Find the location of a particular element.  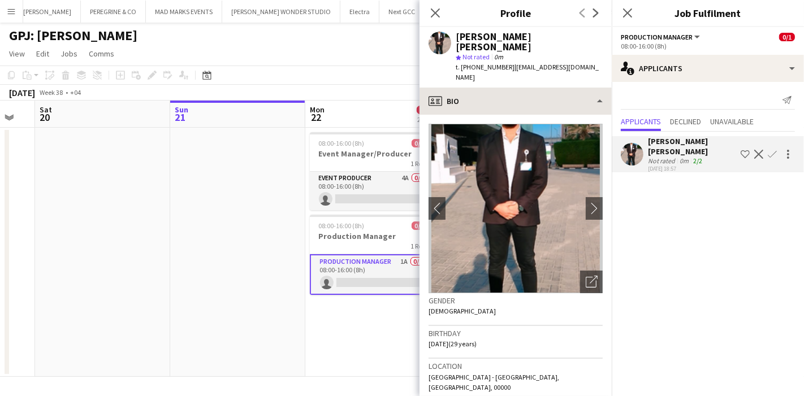

div: Open photos pop-in is located at coordinates (592, 282).